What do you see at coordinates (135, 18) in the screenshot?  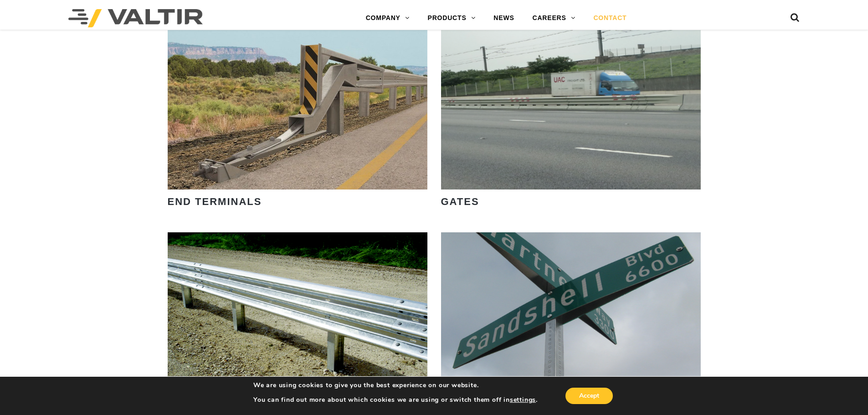 I see `img: Valtir` at bounding box center [135, 18].